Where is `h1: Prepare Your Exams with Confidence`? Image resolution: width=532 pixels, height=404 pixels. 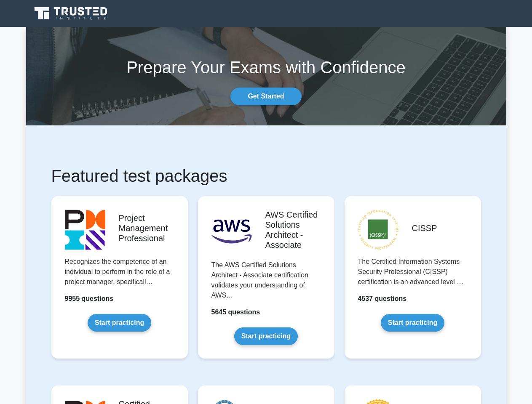 h1: Prepare Your Exams with Confidence is located at coordinates (266, 68).